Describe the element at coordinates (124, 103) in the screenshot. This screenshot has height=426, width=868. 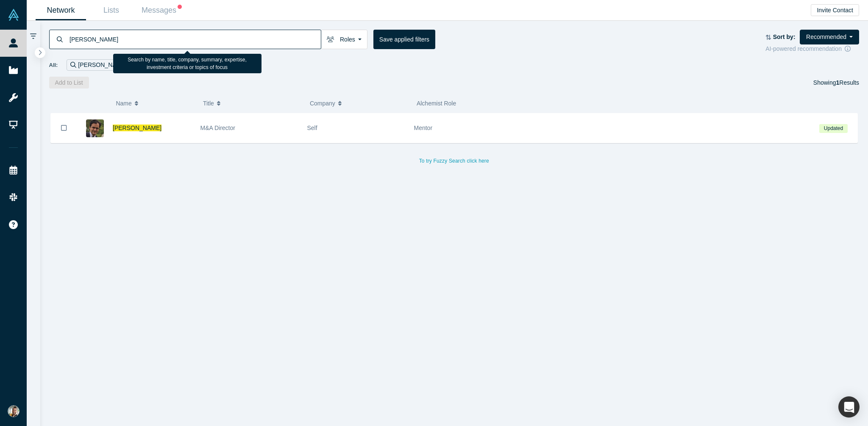
I see `span: Name` at that location.